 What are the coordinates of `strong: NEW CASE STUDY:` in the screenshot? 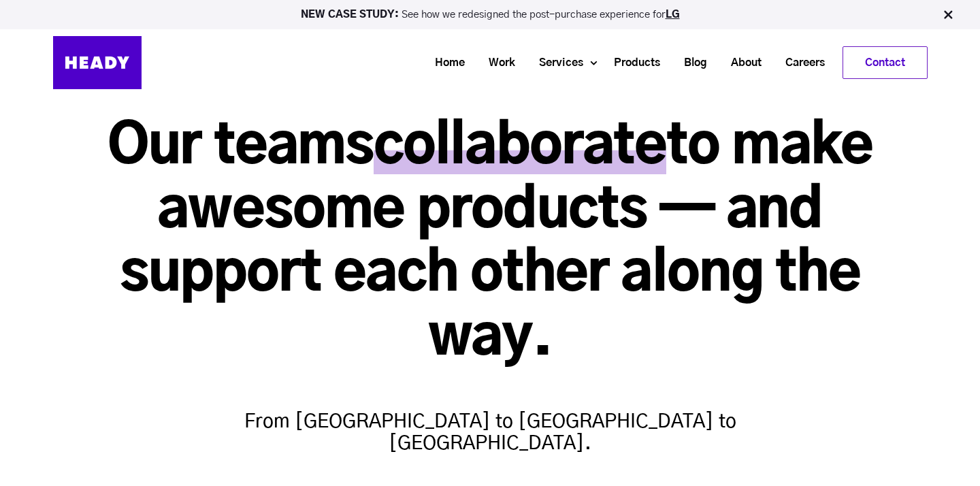 It's located at (352, 14).